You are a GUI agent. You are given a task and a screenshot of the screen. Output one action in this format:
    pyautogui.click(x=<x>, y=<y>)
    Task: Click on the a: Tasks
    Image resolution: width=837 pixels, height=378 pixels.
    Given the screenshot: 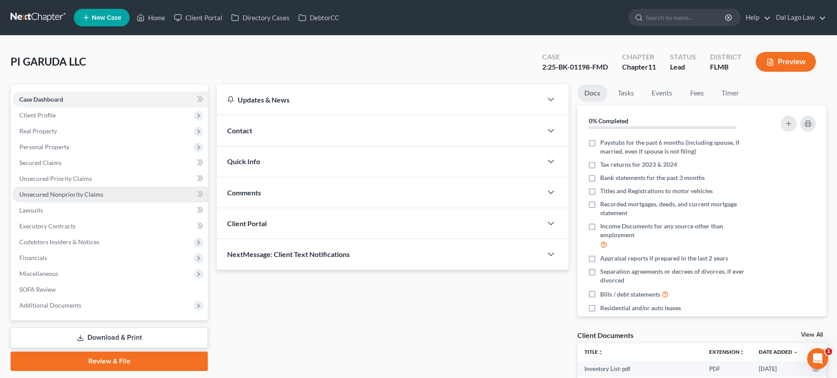 What is the action you would take?
    pyautogui.click(x=626, y=93)
    